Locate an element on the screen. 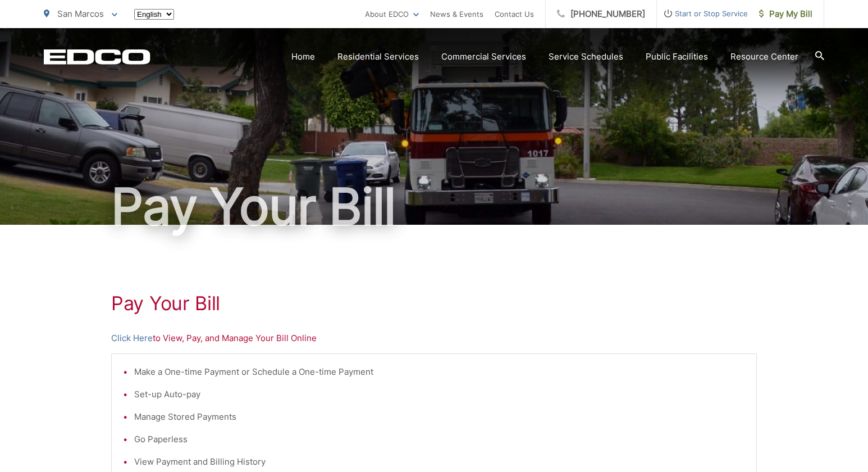 The image size is (868, 472). a: About EDCO is located at coordinates (392, 14).